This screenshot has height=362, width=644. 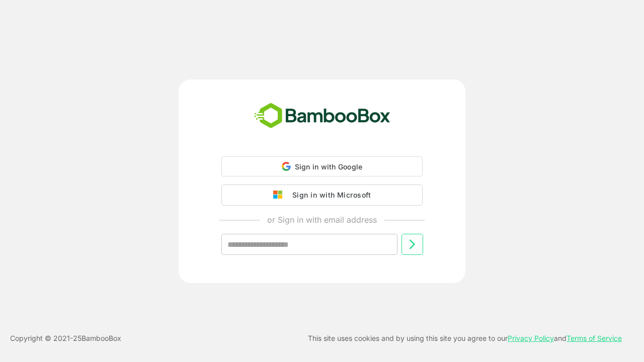 I want to click on p: This site uses cookies and by using this site you agree to our and, so click(x=465, y=339).